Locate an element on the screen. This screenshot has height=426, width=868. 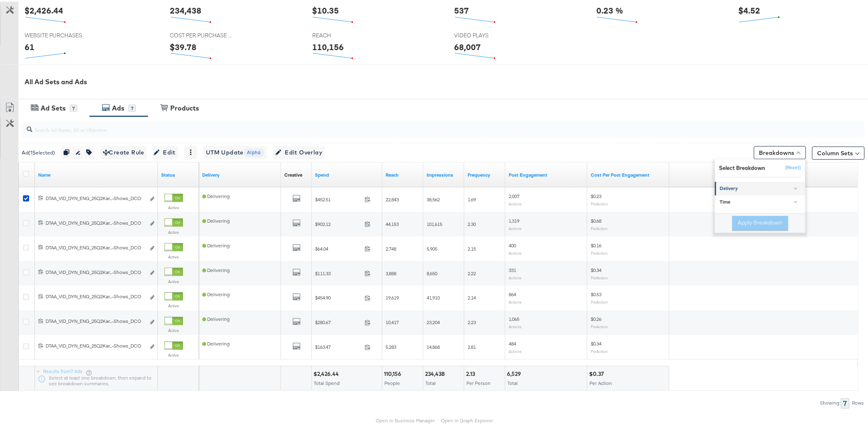
span: $280.67 is located at coordinates (338, 321).